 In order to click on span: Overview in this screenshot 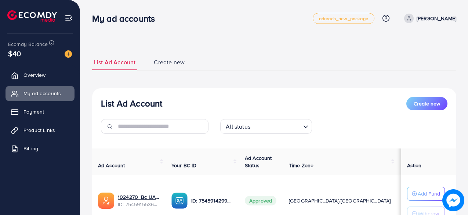, I will do `click(35, 75)`.